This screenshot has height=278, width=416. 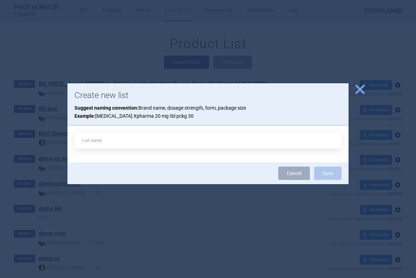 I want to click on a: Cancel, so click(x=294, y=173).